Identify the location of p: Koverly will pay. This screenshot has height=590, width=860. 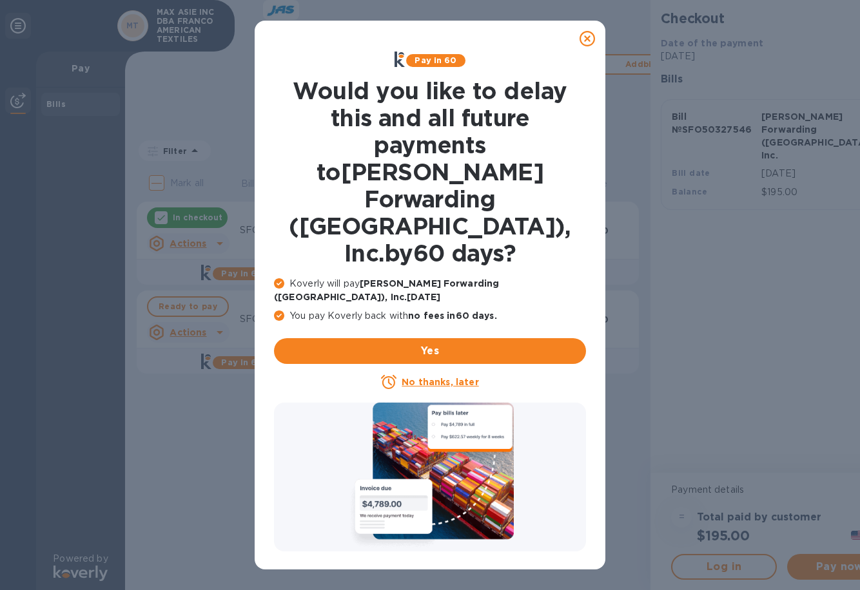
(430, 291).